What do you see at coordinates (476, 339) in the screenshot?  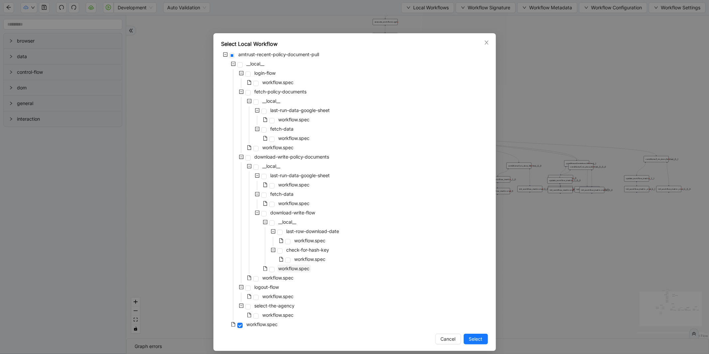 I see `button: Select` at bounding box center [476, 339].